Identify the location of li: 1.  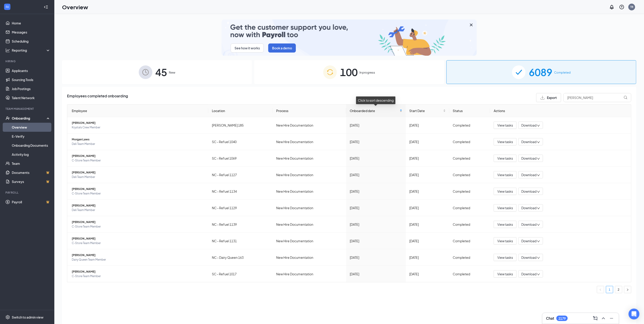
(610, 290).